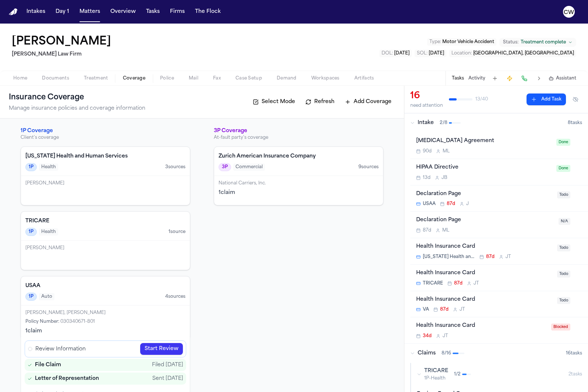  What do you see at coordinates (320, 102) in the screenshot?
I see `button: Refresh` at bounding box center [320, 102].